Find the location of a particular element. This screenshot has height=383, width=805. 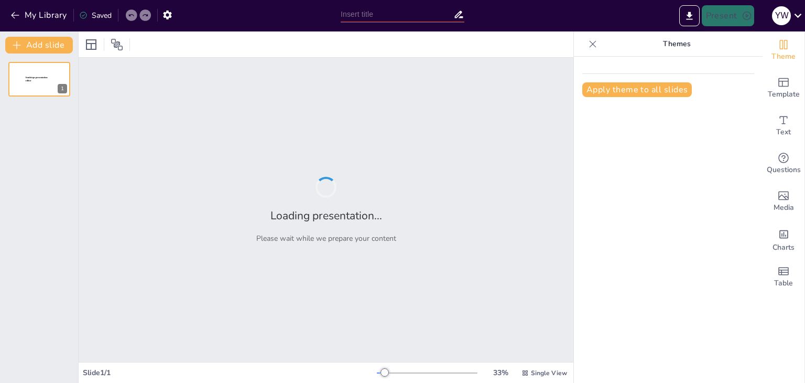

button: Apply theme to all slides is located at coordinates (637, 90).